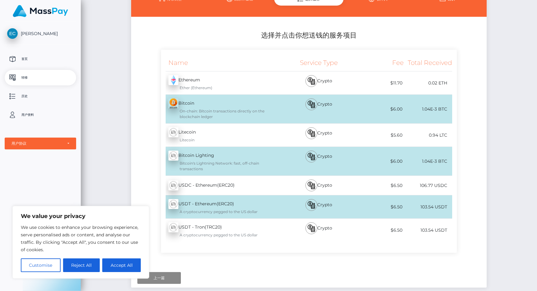  I want to click on div: USDT - Ethereum(ERC20), so click(222, 207).